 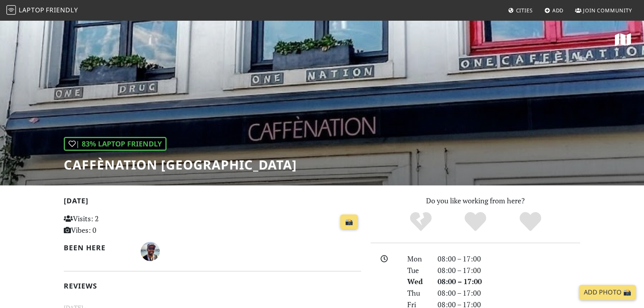 What do you see at coordinates (62, 10) in the screenshot?
I see `span: Friendly` at bounding box center [62, 10].